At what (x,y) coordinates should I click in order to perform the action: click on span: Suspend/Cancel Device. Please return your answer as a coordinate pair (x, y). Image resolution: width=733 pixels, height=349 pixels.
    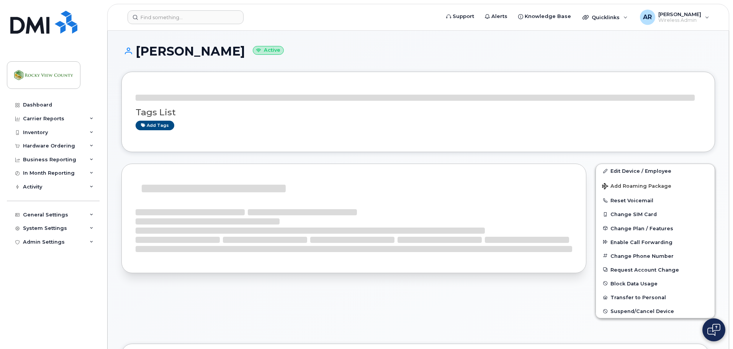
    Looking at the image, I should click on (643, 311).